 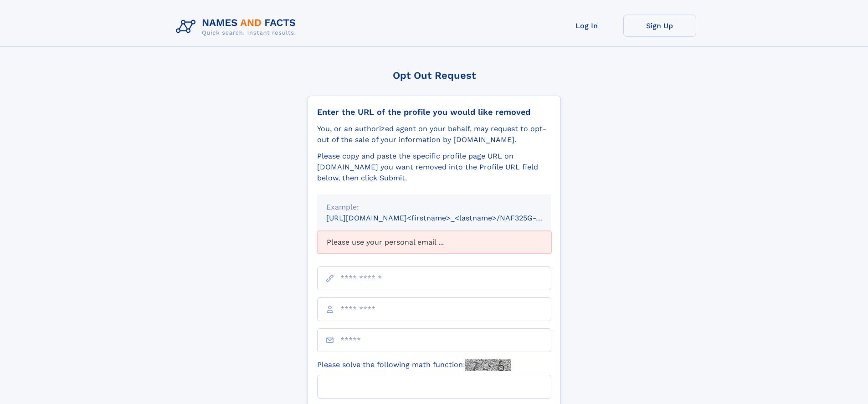 What do you see at coordinates (414, 365) in the screenshot?
I see `label: Please solve the following math function:` at bounding box center [414, 365].